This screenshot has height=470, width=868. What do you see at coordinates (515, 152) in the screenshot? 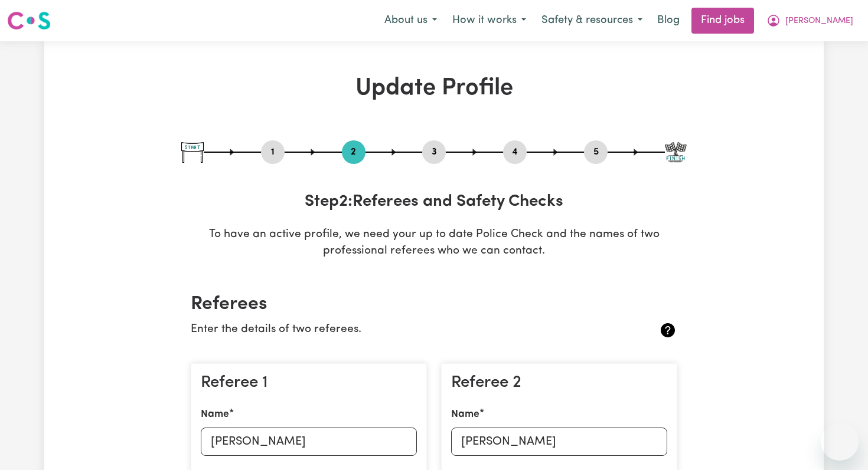
I see `button: Go to step 4` at bounding box center [515, 152].